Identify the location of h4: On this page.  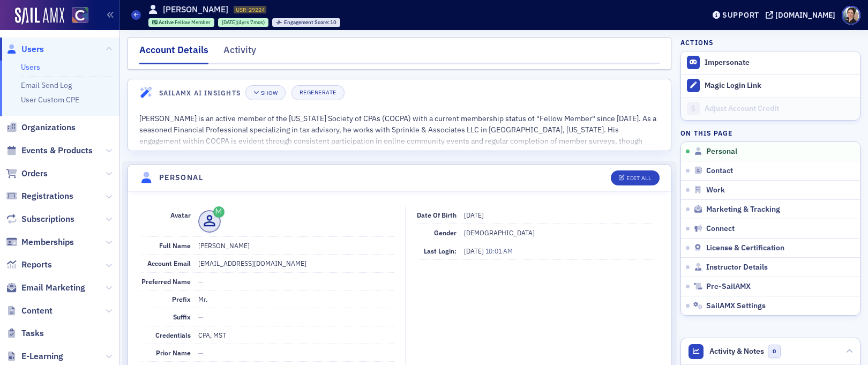
(771, 133).